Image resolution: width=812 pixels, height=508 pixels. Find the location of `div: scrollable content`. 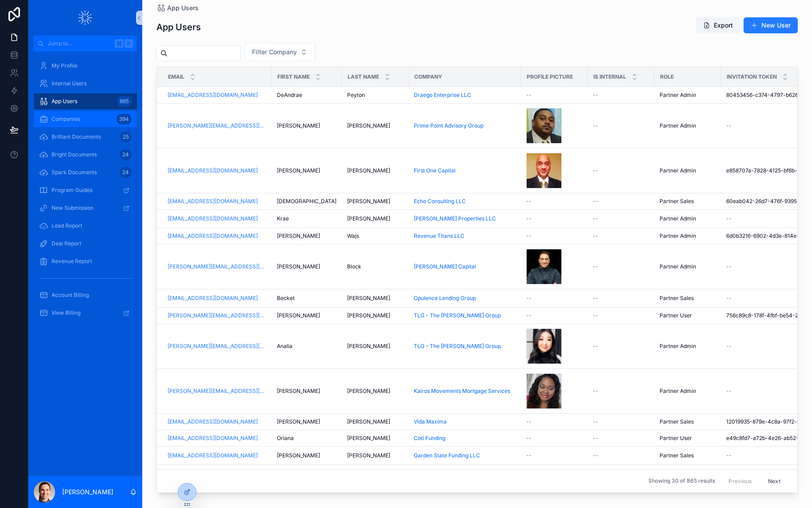

div: scrollable content is located at coordinates (85, 192).